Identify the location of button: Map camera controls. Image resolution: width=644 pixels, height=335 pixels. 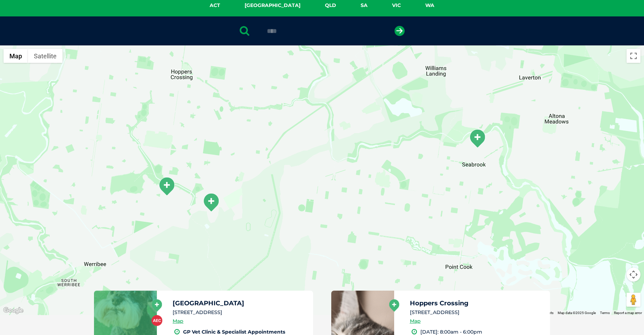
(634, 275).